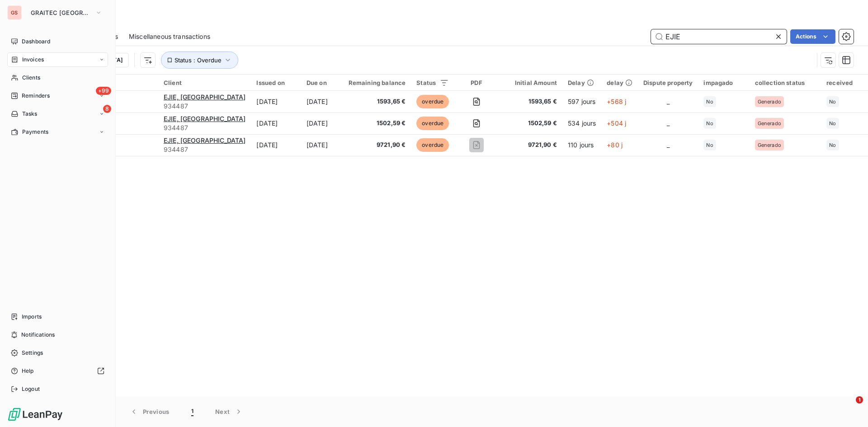 The height and width of the screenshot is (427, 868). I want to click on div: Dispute property, so click(668, 83).